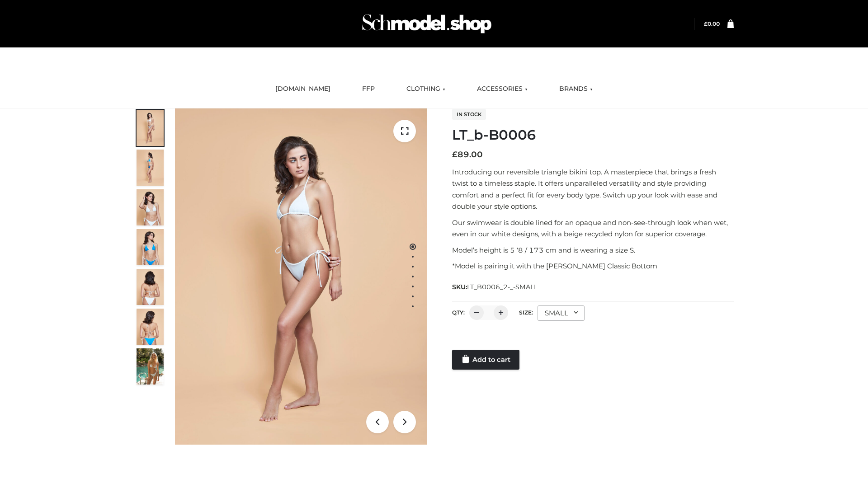  I want to click on img: ArielClassicBikiniTop_CloudNine_AzureSky_OW114ECO_4-scaled.jpg, so click(150, 247).